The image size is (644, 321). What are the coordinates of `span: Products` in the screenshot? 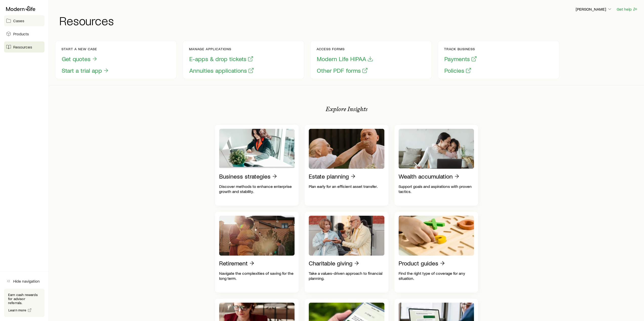 It's located at (21, 34).